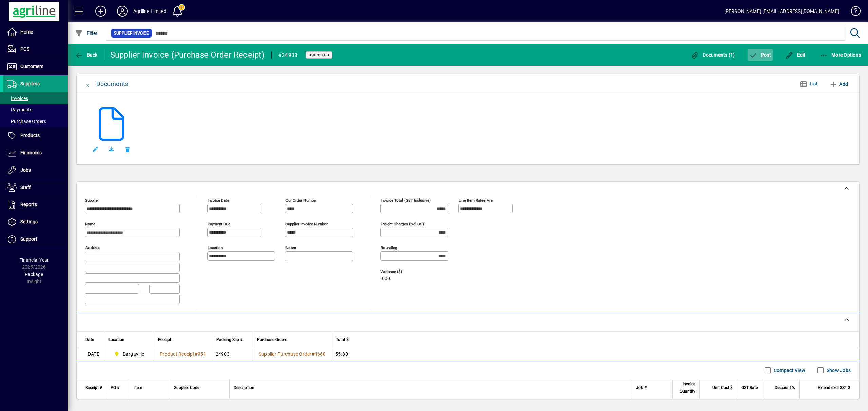 The image size is (868, 411). What do you see at coordinates (762, 55) in the screenshot?
I see `span: P` at bounding box center [762, 55].